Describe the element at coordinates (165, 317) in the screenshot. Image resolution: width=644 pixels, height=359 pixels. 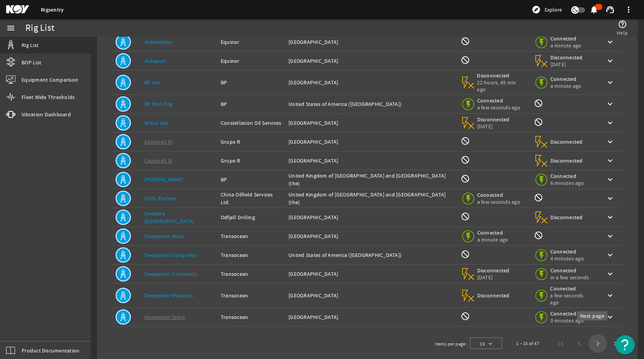
I see `a: Deepwater Orion` at that location.